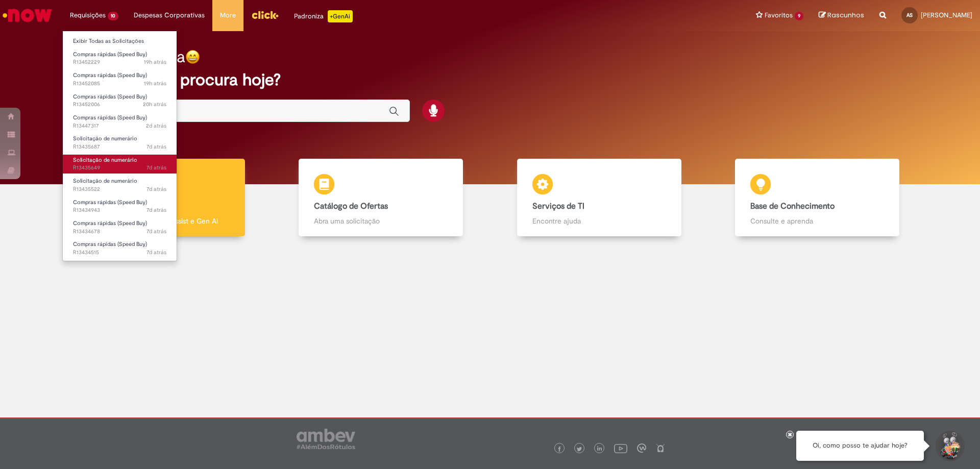  Describe the element at coordinates (119, 210) in the screenshot. I see `span: R13434943` at that location.